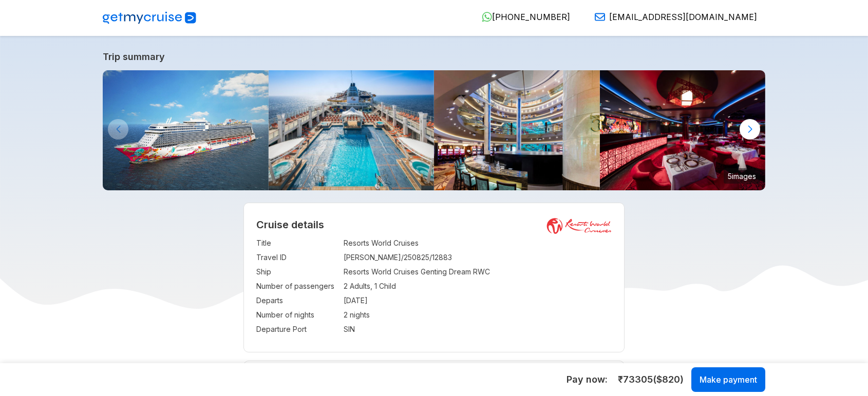 This screenshot has height=396, width=868. I want to click on img: 4.jpg, so click(517, 130).